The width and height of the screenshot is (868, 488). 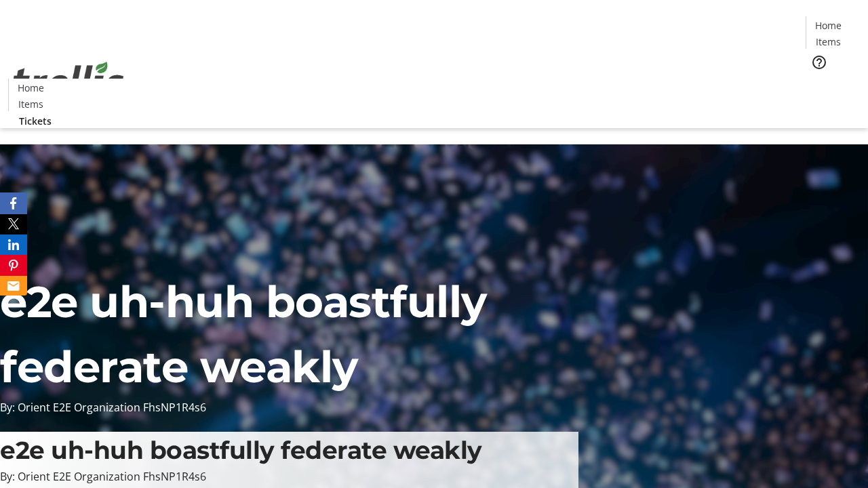 What do you see at coordinates (819, 63) in the screenshot?
I see `button: Help` at bounding box center [819, 63].